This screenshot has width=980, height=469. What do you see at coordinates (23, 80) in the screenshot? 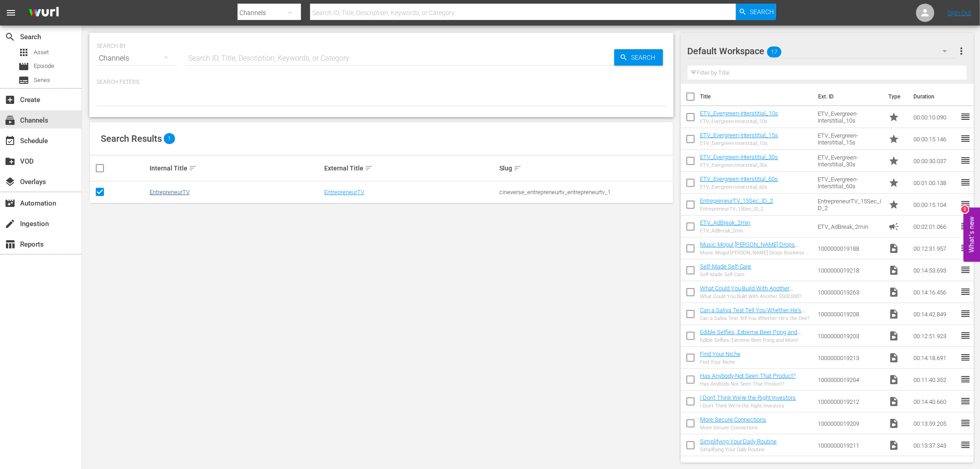
I see `span: Series` at bounding box center [23, 80].